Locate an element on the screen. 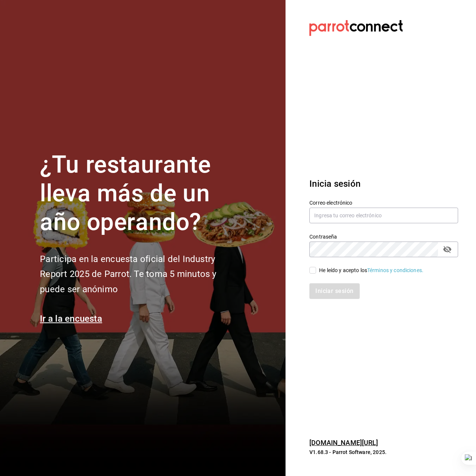 The image size is (476, 476). a: Ir a la encuesta is located at coordinates (71, 319).